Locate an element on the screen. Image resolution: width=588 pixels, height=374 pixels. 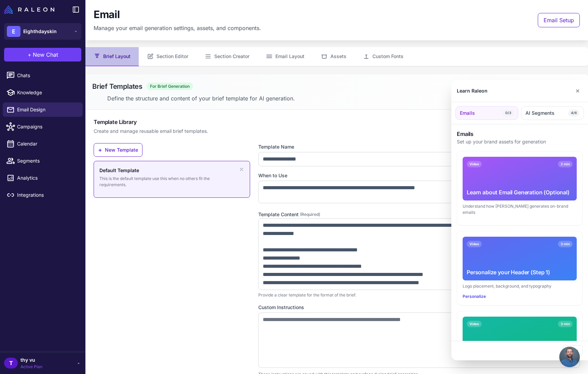
button: AI Segments4/6 is located at coordinates (552, 113).